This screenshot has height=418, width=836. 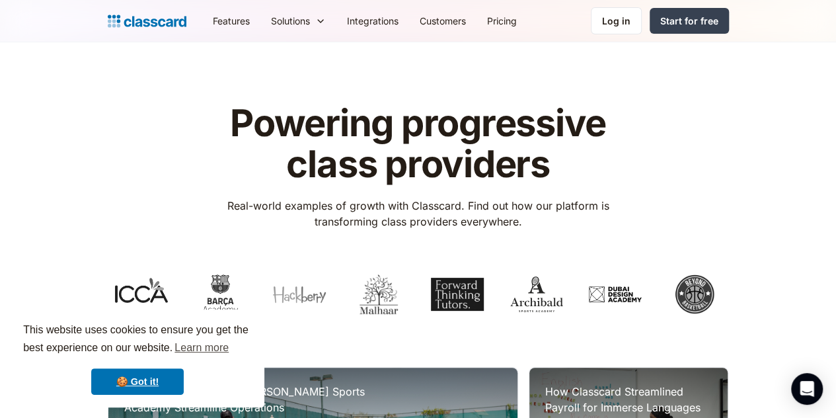 What do you see at coordinates (689, 20) in the screenshot?
I see `a: Start for free` at bounding box center [689, 20].